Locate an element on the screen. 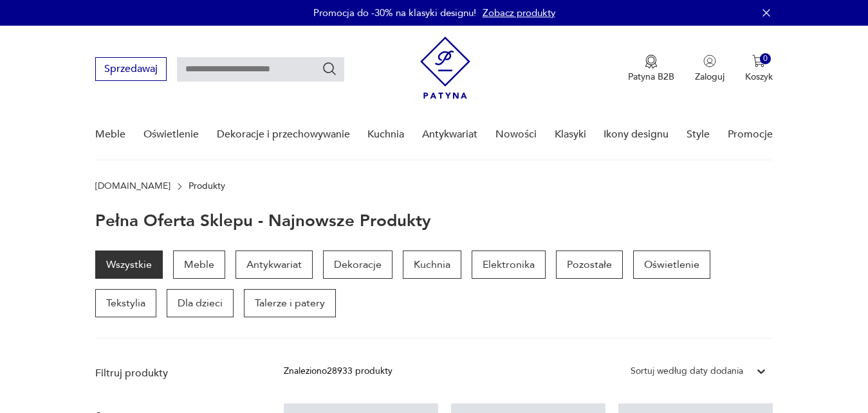  a: Elektronika is located at coordinates (509, 265).